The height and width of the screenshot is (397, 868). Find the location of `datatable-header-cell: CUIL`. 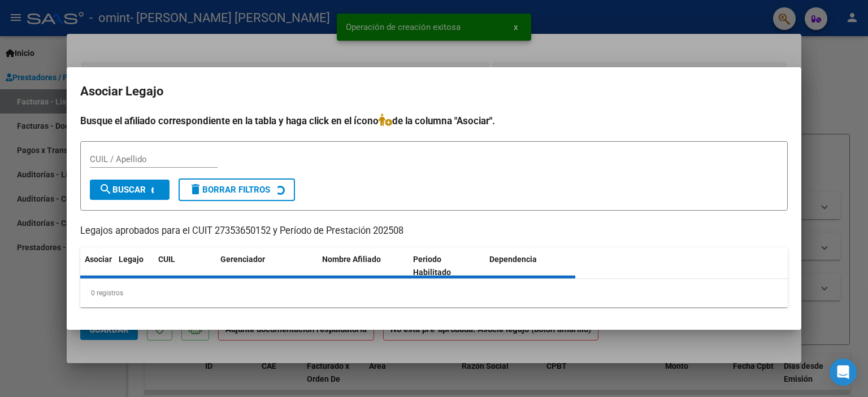

datatable-header-cell: CUIL is located at coordinates (185, 266).